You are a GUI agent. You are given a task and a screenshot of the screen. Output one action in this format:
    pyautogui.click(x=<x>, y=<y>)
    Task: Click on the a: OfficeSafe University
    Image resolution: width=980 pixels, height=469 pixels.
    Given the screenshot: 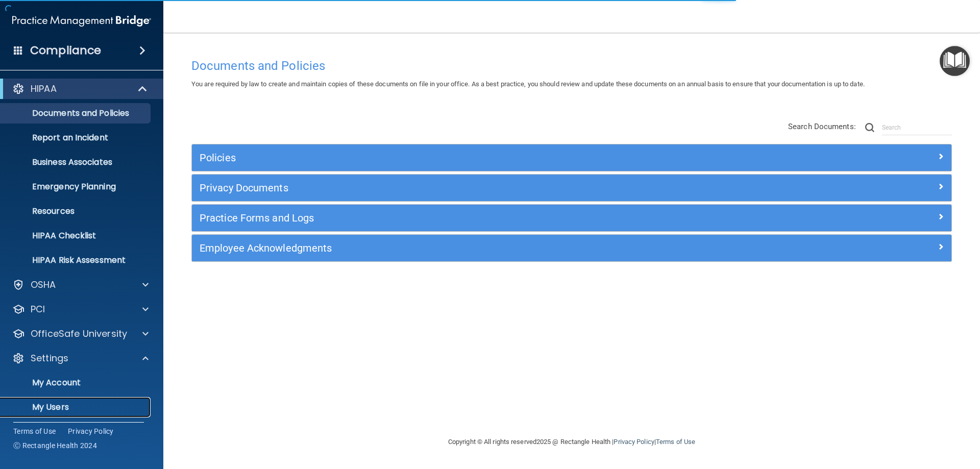 What is the action you would take?
    pyautogui.click(x=80, y=334)
    